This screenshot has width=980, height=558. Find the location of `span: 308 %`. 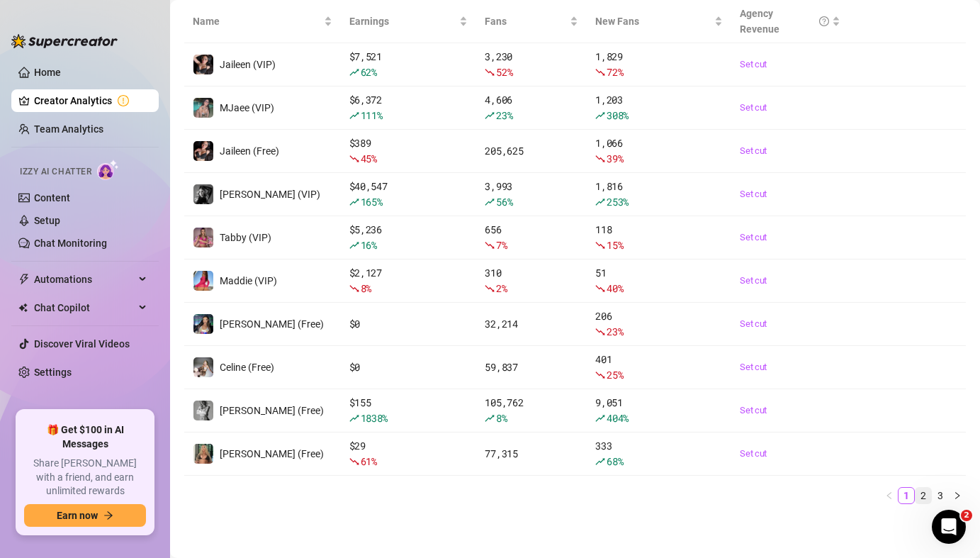

span: 308 % is located at coordinates (617, 115).